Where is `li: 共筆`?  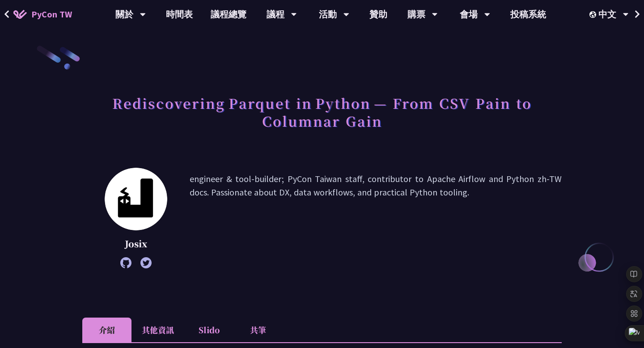 li: 共筆 is located at coordinates (258, 330).